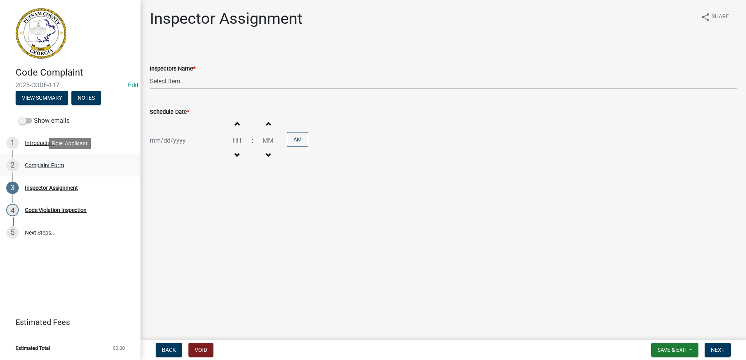 Image resolution: width=746 pixels, height=360 pixels. Describe the element at coordinates (133, 85) in the screenshot. I see `a: Edit` at that location.